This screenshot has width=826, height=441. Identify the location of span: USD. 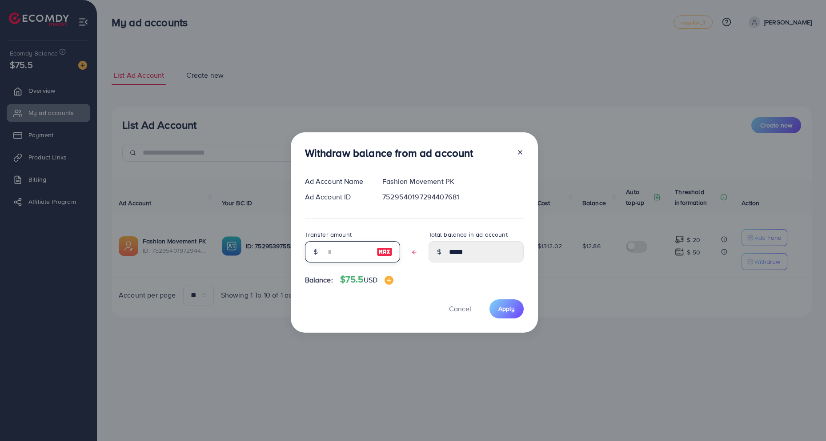
(370, 280).